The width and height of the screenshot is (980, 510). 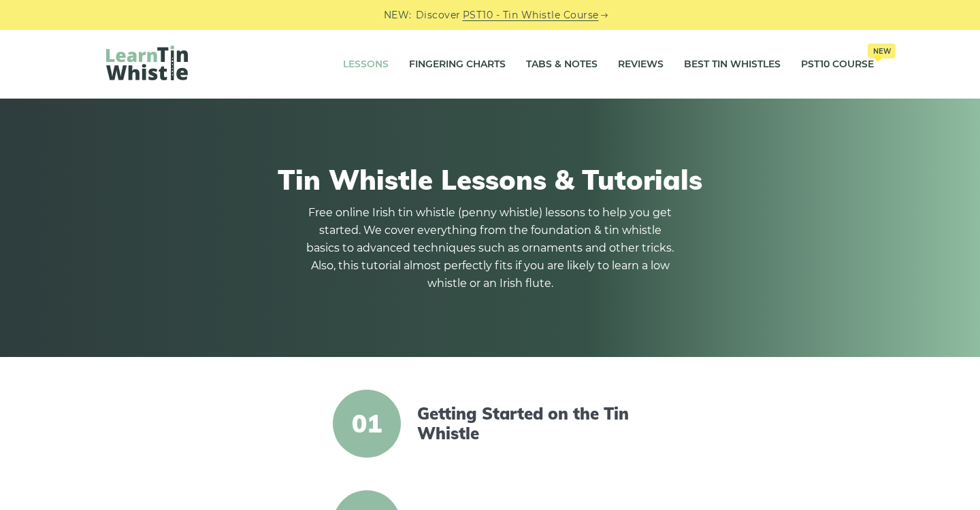 What do you see at coordinates (147, 63) in the screenshot?
I see `img: LearnTinWhistle.com` at bounding box center [147, 63].